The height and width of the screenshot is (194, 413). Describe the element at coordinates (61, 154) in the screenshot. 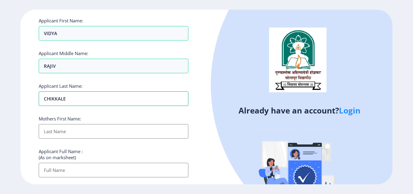

I see `label: Applicant Full Name : (As on marksheet)` at that location.